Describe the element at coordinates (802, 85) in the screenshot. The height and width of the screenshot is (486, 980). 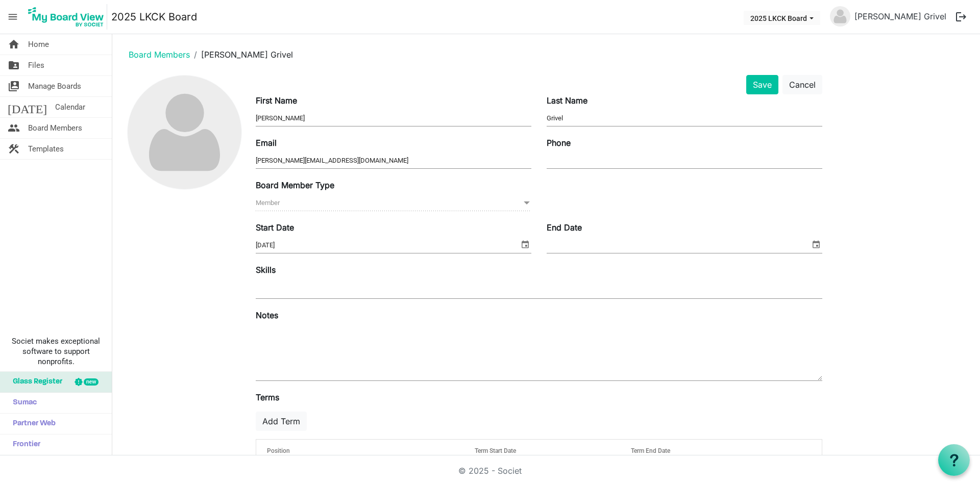
I see `button: Cancel` at that location.